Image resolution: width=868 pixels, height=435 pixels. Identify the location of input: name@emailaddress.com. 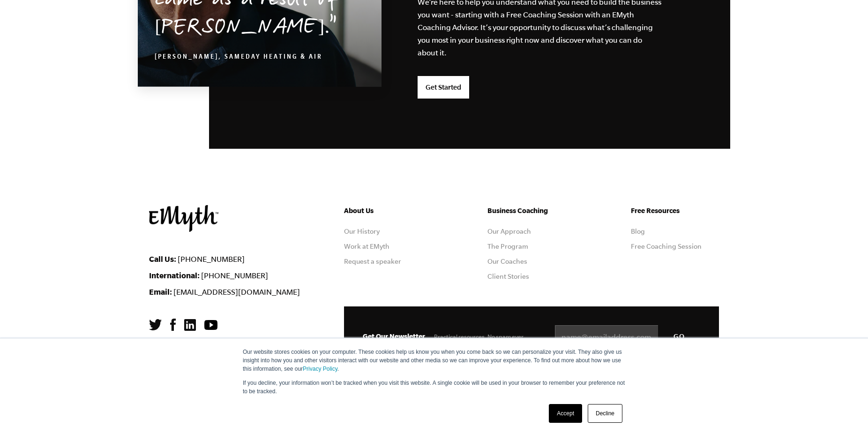
(627, 337).